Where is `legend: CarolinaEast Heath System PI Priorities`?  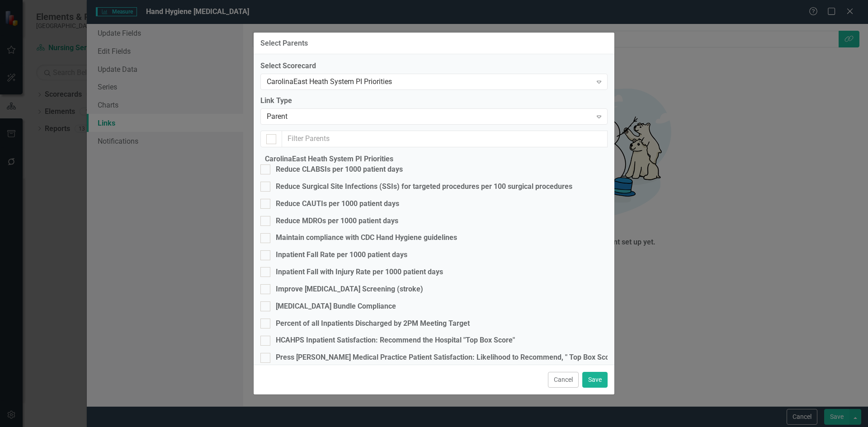 legend: CarolinaEast Heath System PI Priorities is located at coordinates (329, 159).